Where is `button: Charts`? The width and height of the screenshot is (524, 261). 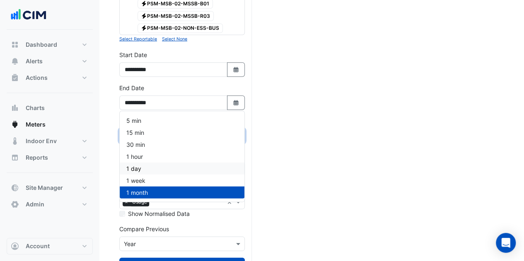 button: Charts is located at coordinates (50, 108).